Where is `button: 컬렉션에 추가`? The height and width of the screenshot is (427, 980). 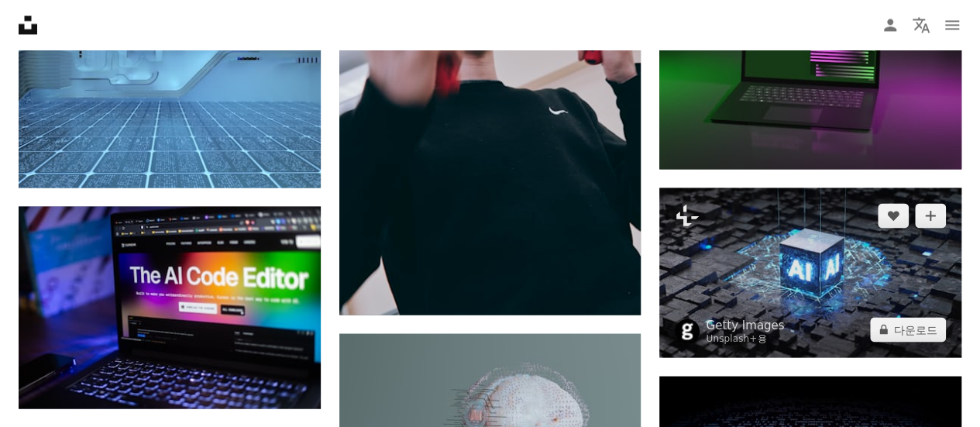
button: 컬렉션에 추가 is located at coordinates (930, 215).